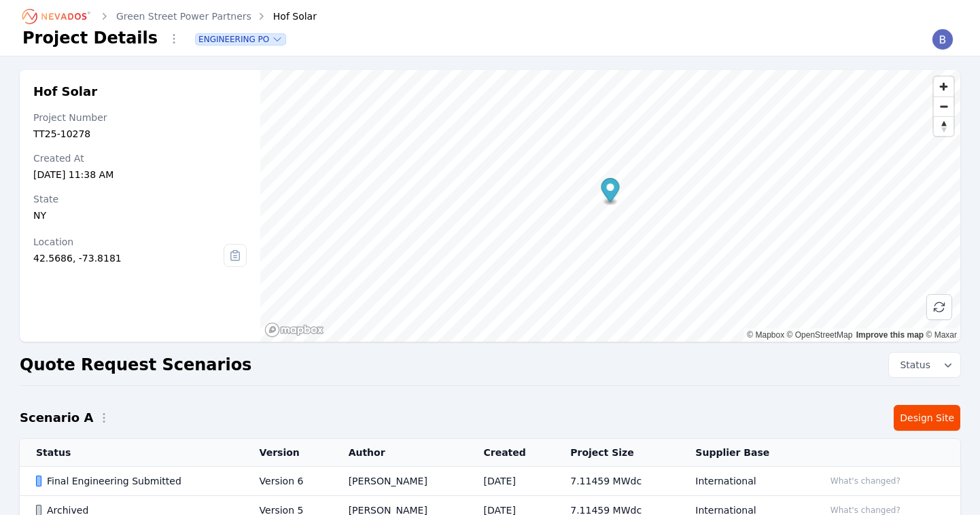 The width and height of the screenshot is (980, 515). I want to click on td: Version 6, so click(287, 481).